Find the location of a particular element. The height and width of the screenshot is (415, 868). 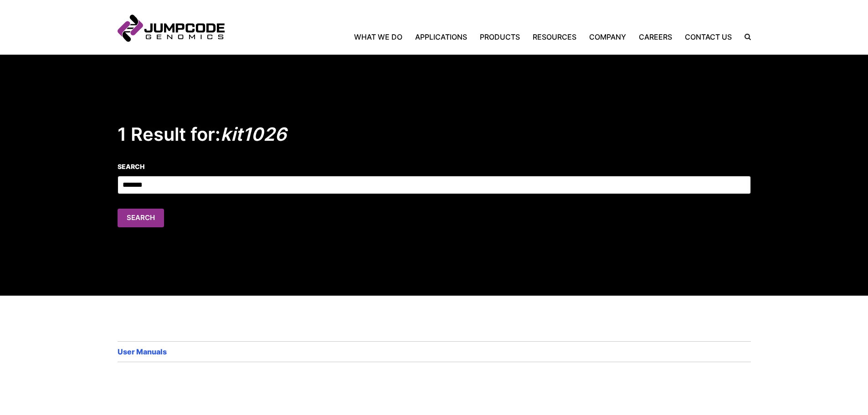

a: Careers is located at coordinates (655, 37).